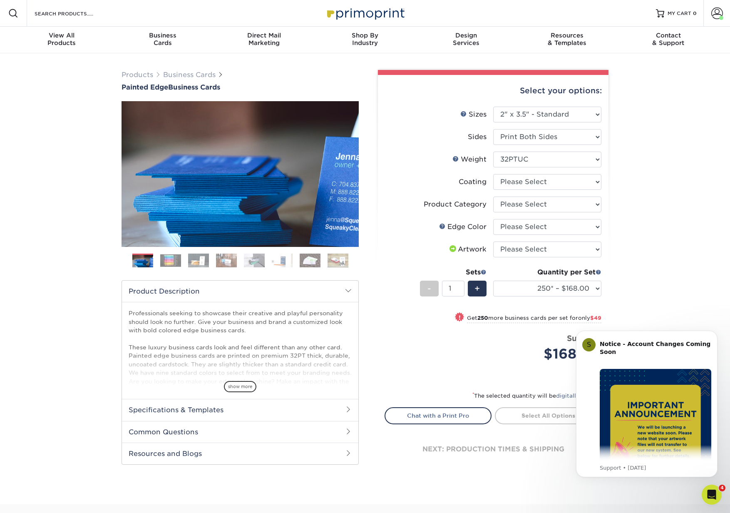 This screenshot has width=730, height=513. Describe the element at coordinates (240, 291) in the screenshot. I see `h2: Product Description` at that location.